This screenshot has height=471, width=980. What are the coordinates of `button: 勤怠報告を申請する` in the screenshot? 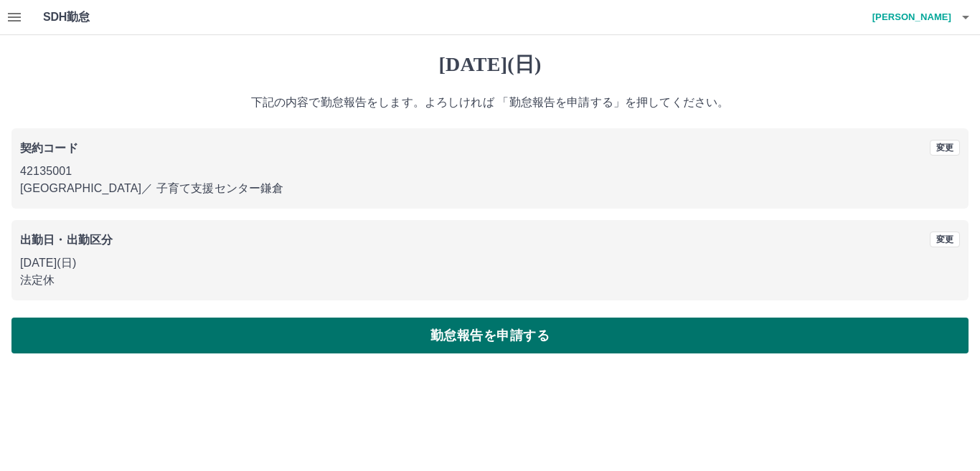 It's located at (490, 335).